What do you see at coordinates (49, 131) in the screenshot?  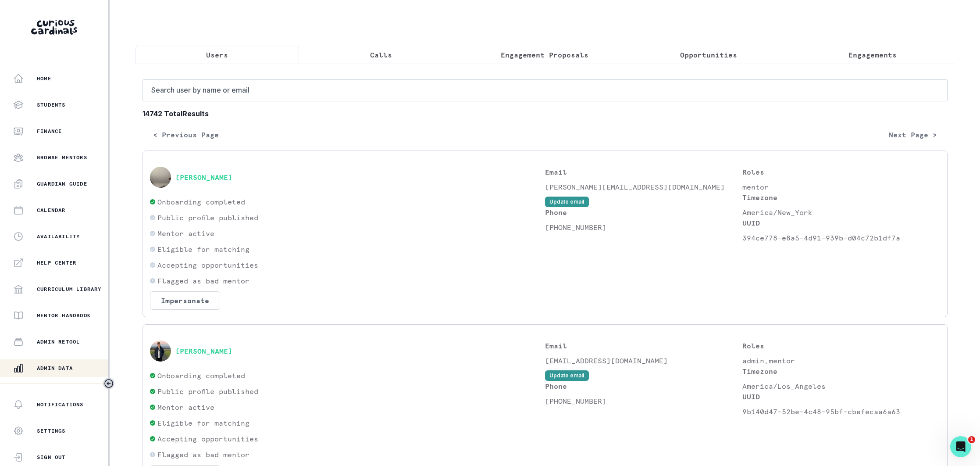 I see `p: Finance` at bounding box center [49, 131].